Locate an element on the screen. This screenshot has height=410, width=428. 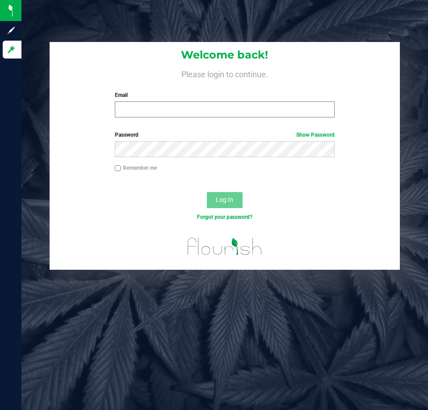
span: Log In is located at coordinates (224, 200).